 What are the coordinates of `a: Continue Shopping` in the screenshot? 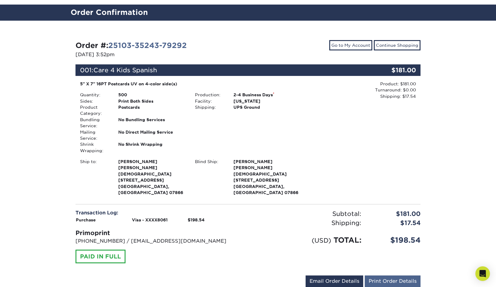 It's located at (398, 45).